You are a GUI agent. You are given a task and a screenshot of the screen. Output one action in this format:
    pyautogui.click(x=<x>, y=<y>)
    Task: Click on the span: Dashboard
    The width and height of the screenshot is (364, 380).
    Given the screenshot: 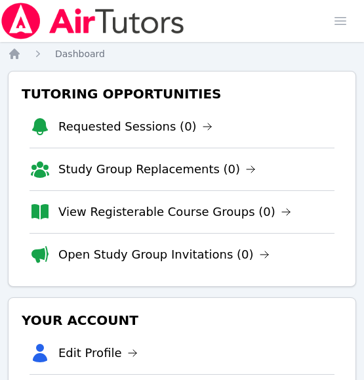 What is the action you would take?
    pyautogui.click(x=80, y=54)
    